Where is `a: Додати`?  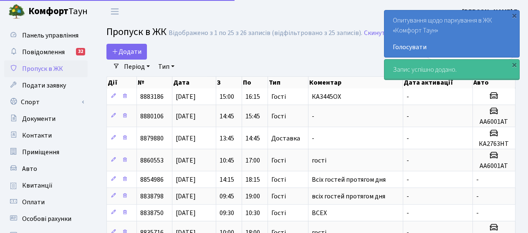
a: Додати is located at coordinates (126, 52).